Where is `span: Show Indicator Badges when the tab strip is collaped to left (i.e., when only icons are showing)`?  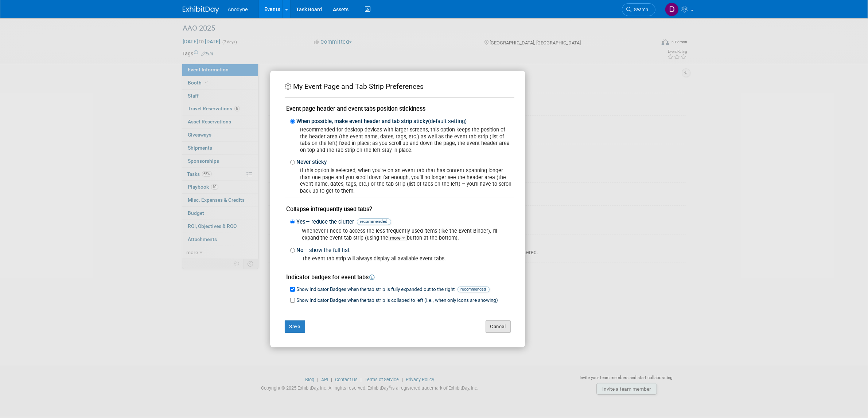
span: Show Indicator Badges when the tab strip is collaped to left (i.e., when only icons are showing) is located at coordinates (397, 300).